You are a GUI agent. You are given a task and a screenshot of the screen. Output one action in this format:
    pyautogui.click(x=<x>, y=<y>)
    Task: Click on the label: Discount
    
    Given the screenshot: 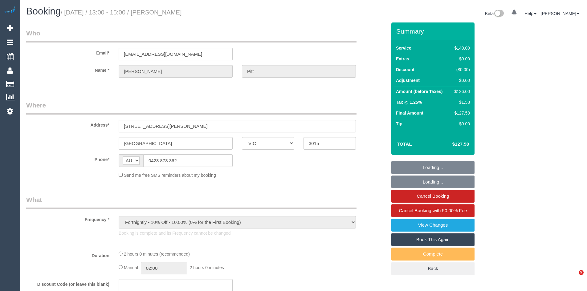 What is the action you would take?
    pyautogui.click(x=405, y=70)
    